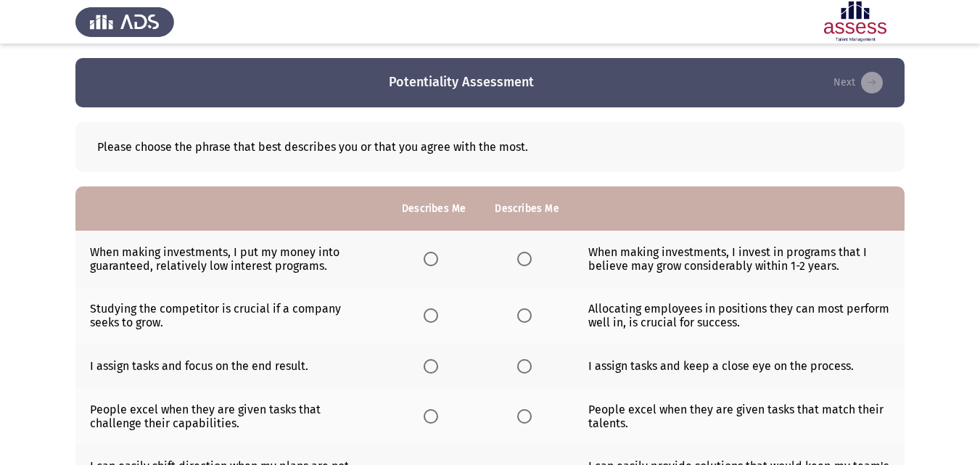 The image size is (980, 465). Describe the element at coordinates (490, 147) in the screenshot. I see `div: Please choose the phrase that best describes you or that you agree with the most.` at that location.